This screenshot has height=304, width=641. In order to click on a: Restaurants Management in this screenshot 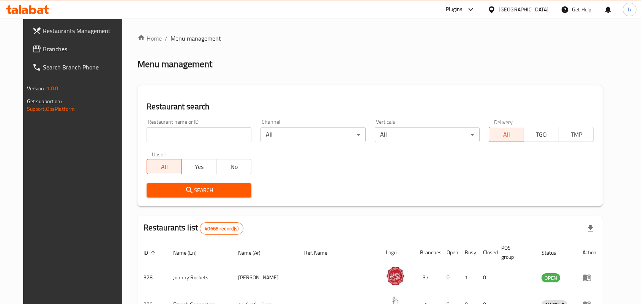, I will do `click(78, 31)`.